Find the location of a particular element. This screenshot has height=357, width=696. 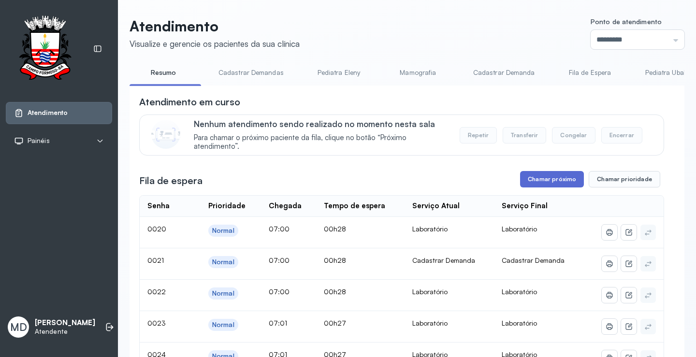

p: Atendimento is located at coordinates (215, 26).